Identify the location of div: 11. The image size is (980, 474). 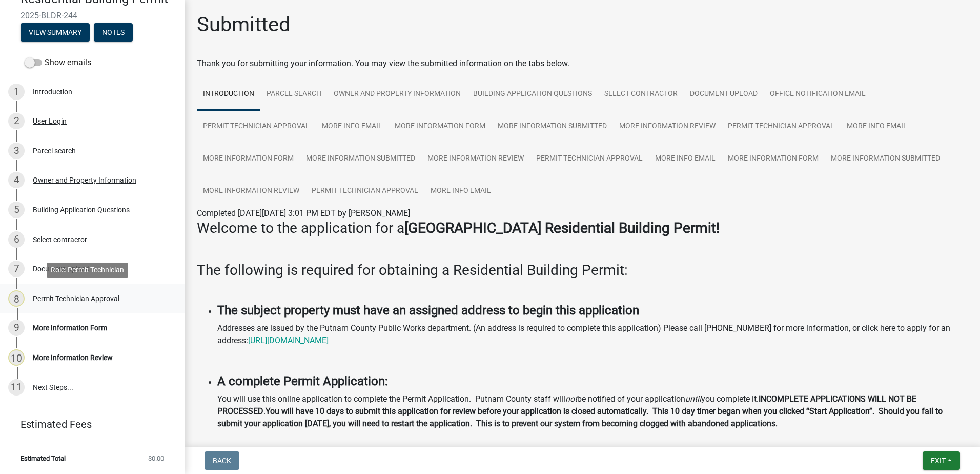
(16, 387).